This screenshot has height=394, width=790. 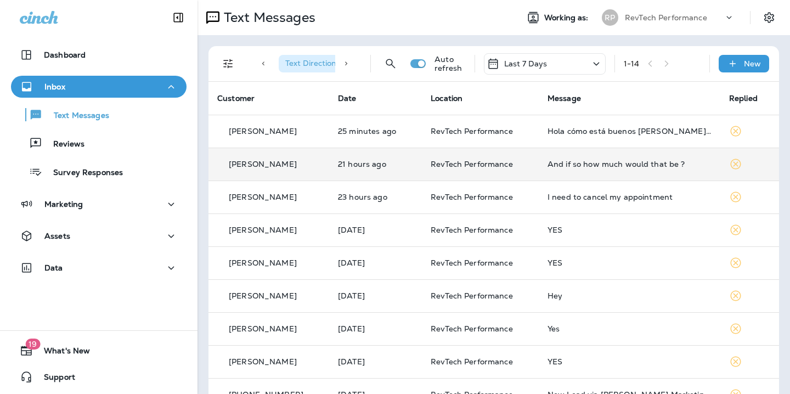 I want to click on button: Text Messages, so click(x=99, y=115).